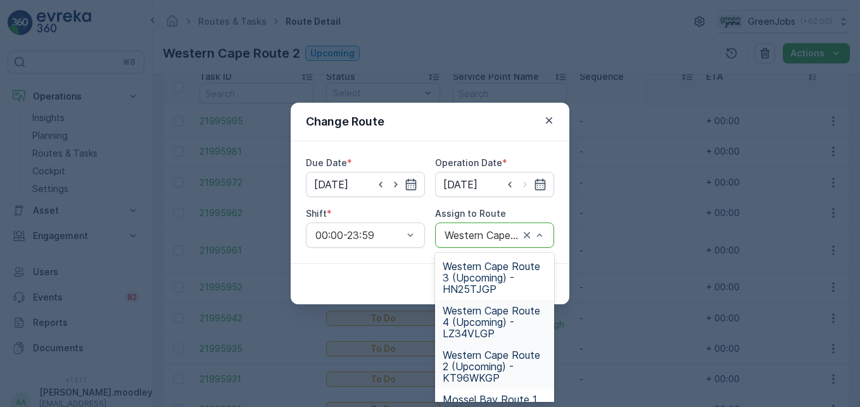  Describe the element at coordinates (495, 366) in the screenshot. I see `span: Western Cape Route 2 (Upcoming) - KT96WKGP` at that location.